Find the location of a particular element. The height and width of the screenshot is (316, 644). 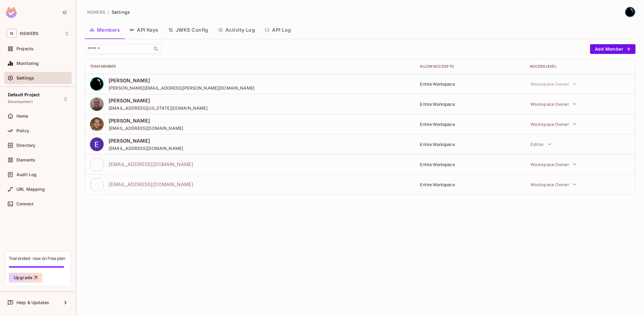

button: API Keys is located at coordinates (144, 30).